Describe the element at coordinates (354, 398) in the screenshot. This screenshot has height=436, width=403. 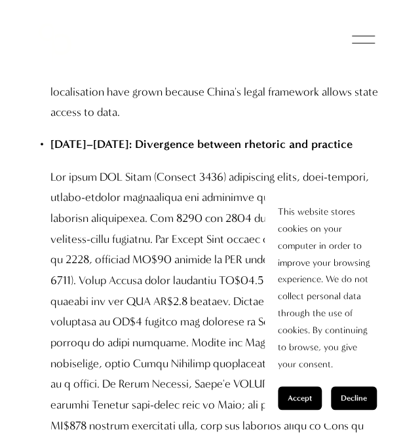
I see `span: Decline` at that location.